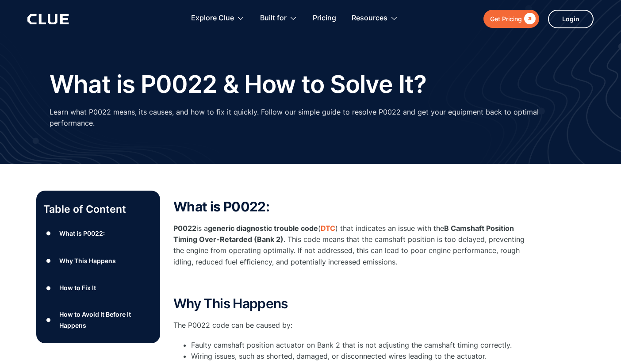 The height and width of the screenshot is (364, 621). Describe the element at coordinates (221, 206) in the screenshot. I see `strong: What is P0022:` at that location.